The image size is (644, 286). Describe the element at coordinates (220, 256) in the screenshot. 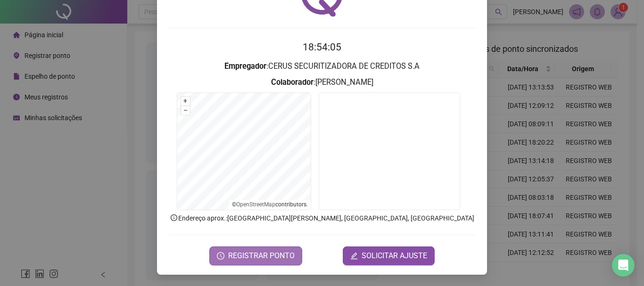

I see `span: clock-circle` at that location.